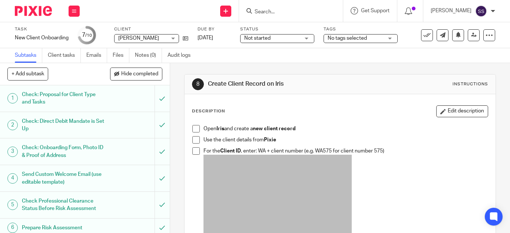  I want to click on div: 2, so click(13, 125).